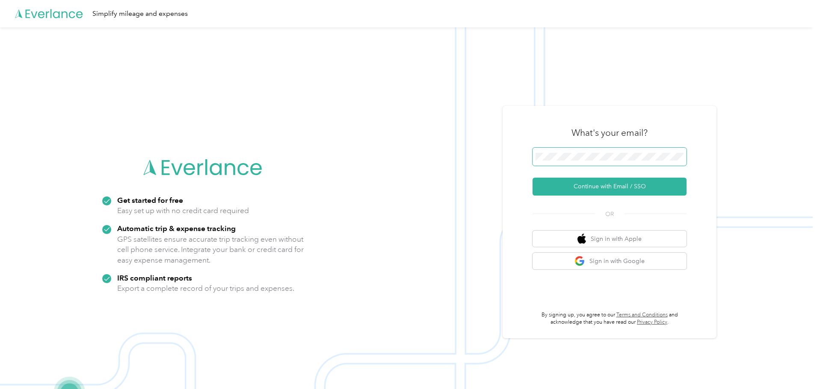 Image resolution: width=817 pixels, height=389 pixels. I want to click on strong: Get started for free, so click(150, 200).